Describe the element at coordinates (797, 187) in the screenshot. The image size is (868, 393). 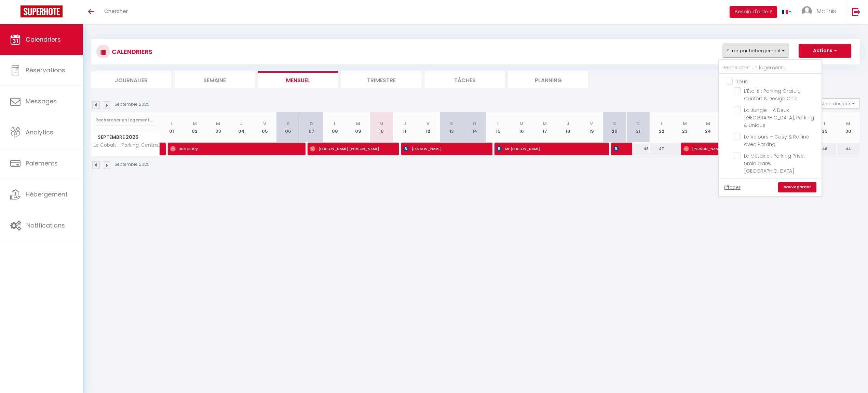
I see `a: Sauvegarder` at that location.